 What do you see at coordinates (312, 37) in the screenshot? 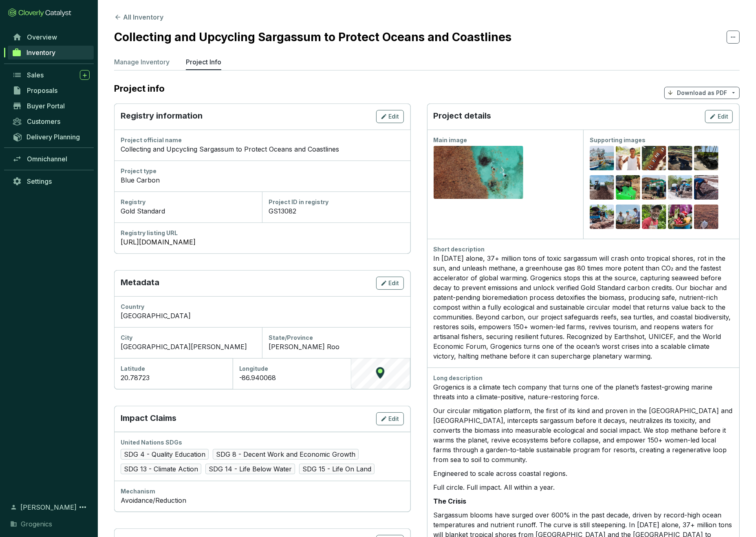
I see `h2: Collecting and Upcycling Sargassum to Protect Oceans and Coastlines` at bounding box center [312, 37].